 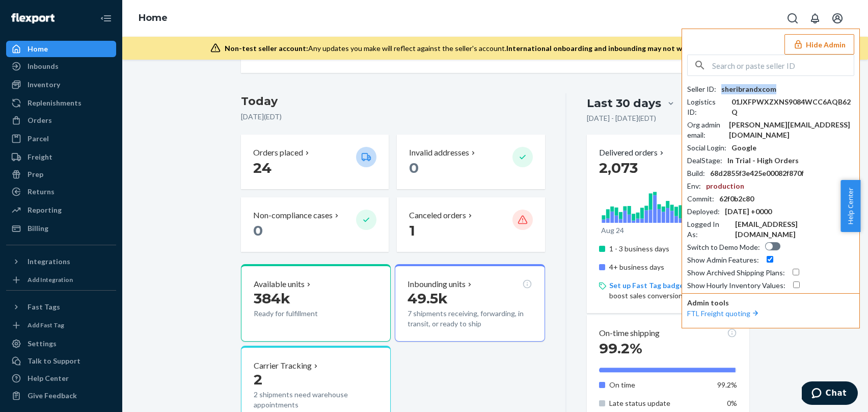 What do you see at coordinates (44, 210) in the screenshot?
I see `div: Reporting` at bounding box center [44, 210].